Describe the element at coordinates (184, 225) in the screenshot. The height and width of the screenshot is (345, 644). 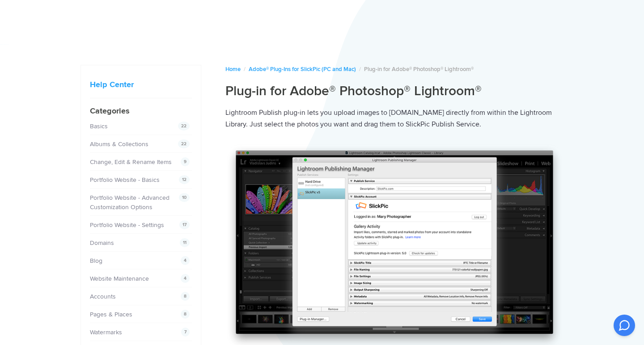
I see `span: 17` at that location.